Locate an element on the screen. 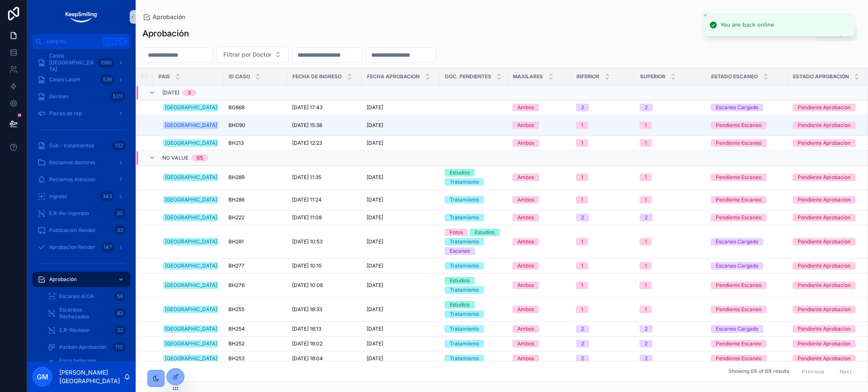  span: BH255 is located at coordinates (236, 309).